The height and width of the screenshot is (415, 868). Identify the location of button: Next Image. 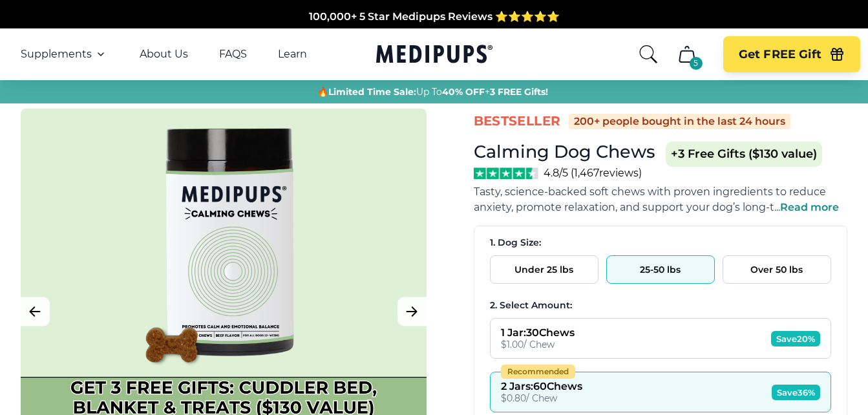
(412, 311).